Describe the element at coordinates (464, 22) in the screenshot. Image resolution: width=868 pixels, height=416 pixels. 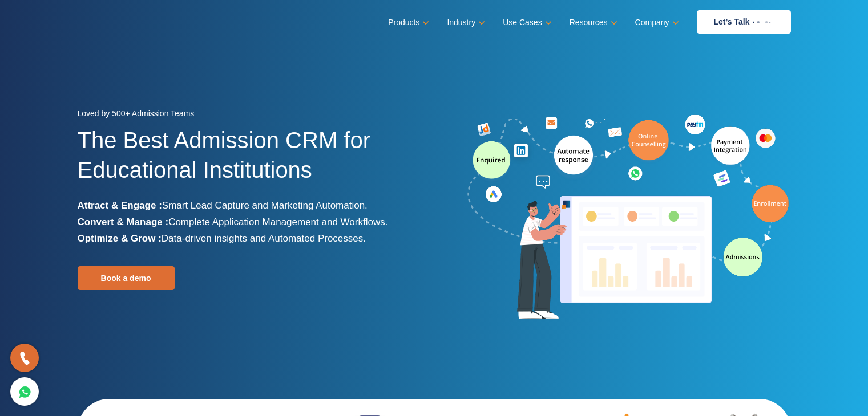
I see `a: Industry` at that location.